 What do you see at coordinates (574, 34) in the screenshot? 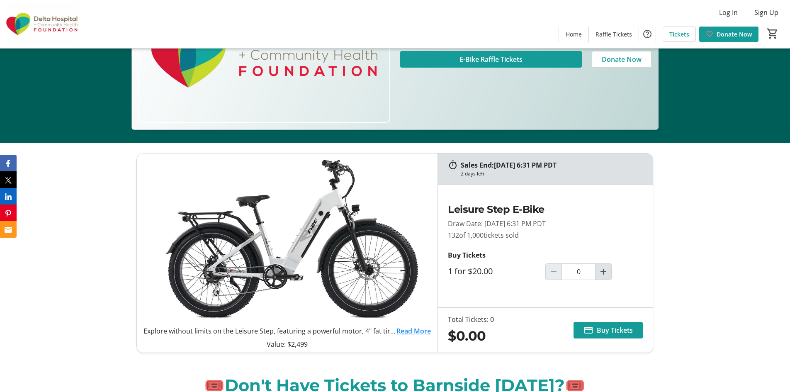
I see `a: Home` at bounding box center [574, 34].